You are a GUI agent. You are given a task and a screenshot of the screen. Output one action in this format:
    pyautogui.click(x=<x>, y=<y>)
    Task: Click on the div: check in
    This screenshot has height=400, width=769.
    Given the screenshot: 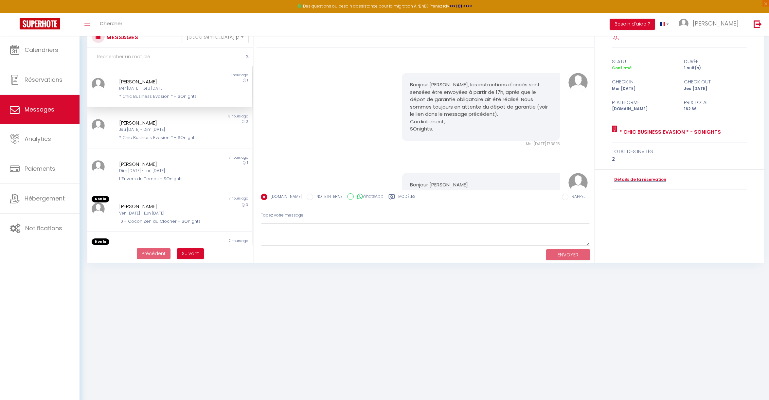 What is the action you would take?
    pyautogui.click(x=644, y=82)
    